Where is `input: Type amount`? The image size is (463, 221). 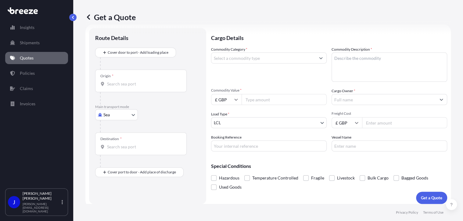
input: Type amount is located at coordinates (284, 99).